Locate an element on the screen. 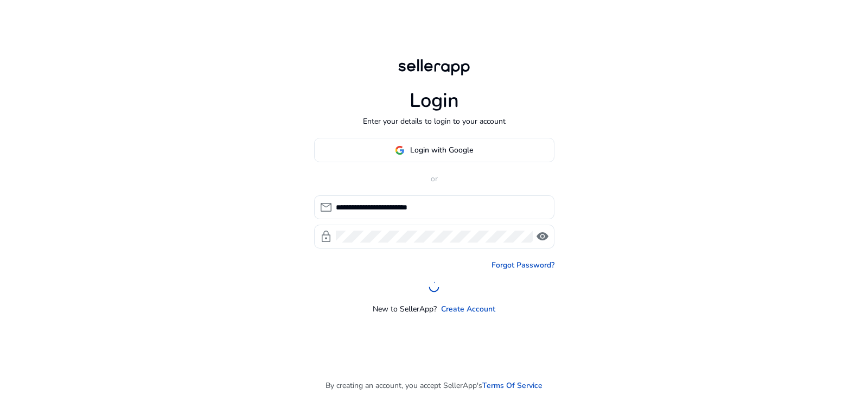 This screenshot has height=401, width=868. span: lock is located at coordinates (326, 237).